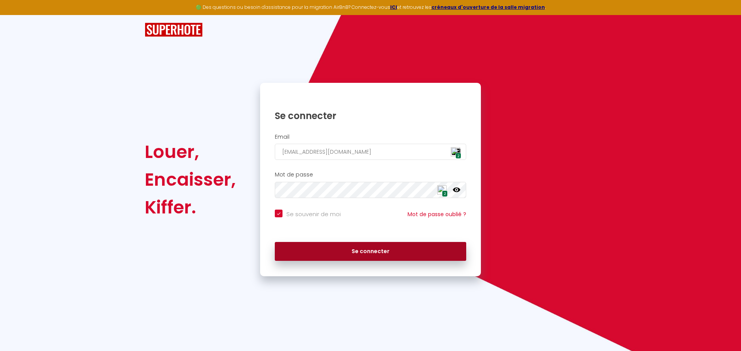 The height and width of the screenshot is (351, 741). I want to click on img: SuperHote logo, so click(174, 30).